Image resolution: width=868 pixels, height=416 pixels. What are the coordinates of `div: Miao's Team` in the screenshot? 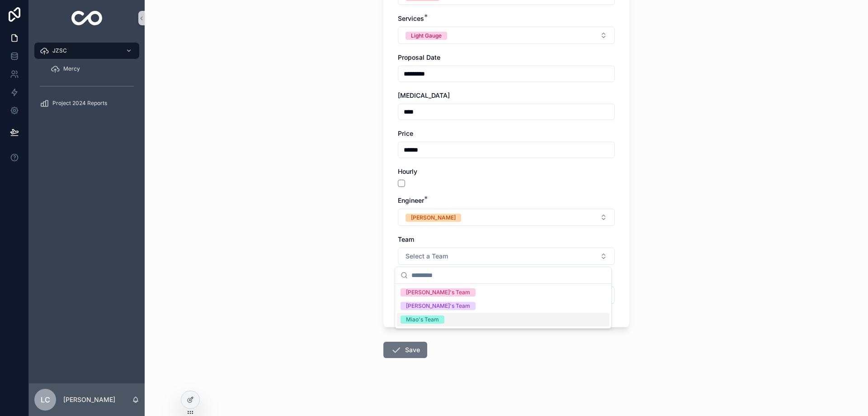 It's located at (422, 319).